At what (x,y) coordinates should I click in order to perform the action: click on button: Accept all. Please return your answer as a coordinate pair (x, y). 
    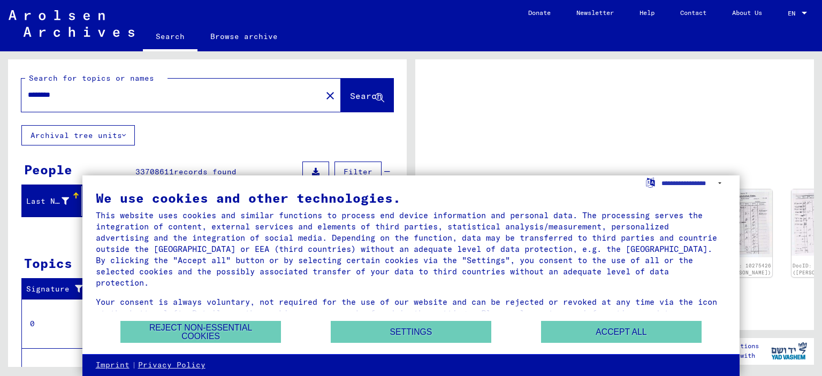
    Looking at the image, I should click on (621, 332).